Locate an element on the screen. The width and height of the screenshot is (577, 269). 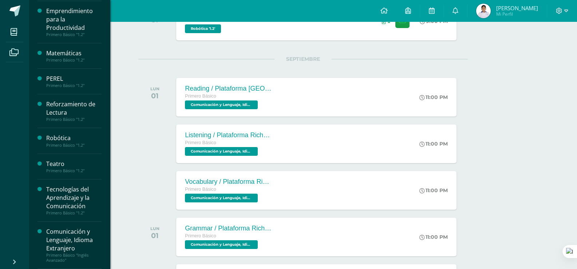
div: Vocabulary / Plataforma Richmond is located at coordinates (229, 182).